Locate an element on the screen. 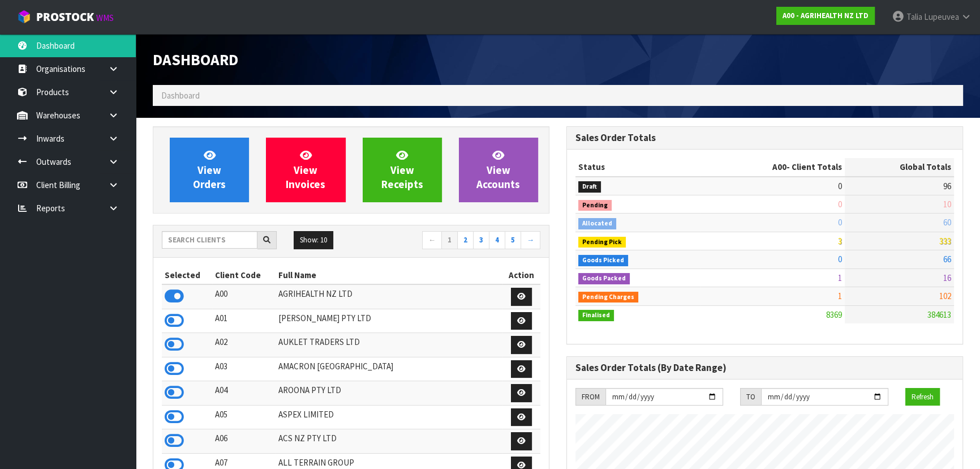 The width and height of the screenshot is (980, 469). th: - Client Totals is located at coordinates (773, 167).